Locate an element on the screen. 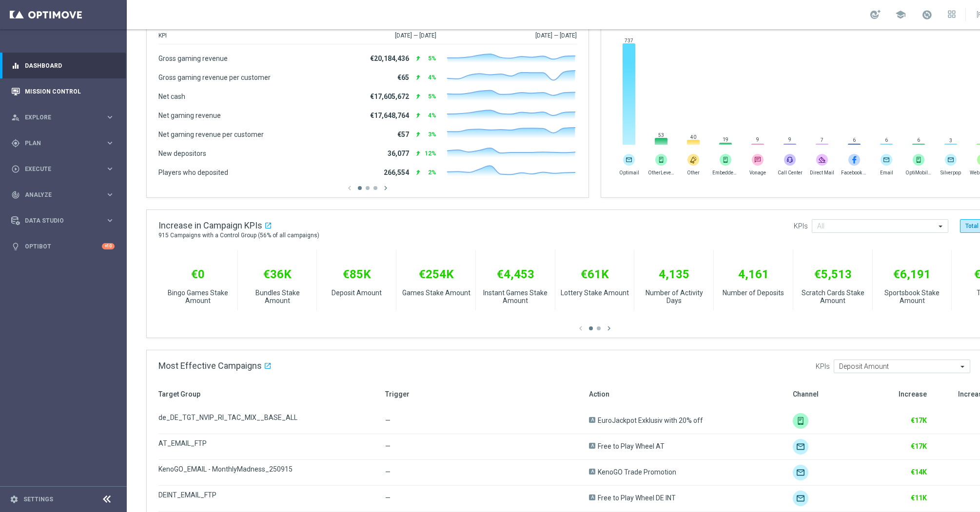  i: equalizer is located at coordinates (16, 65).